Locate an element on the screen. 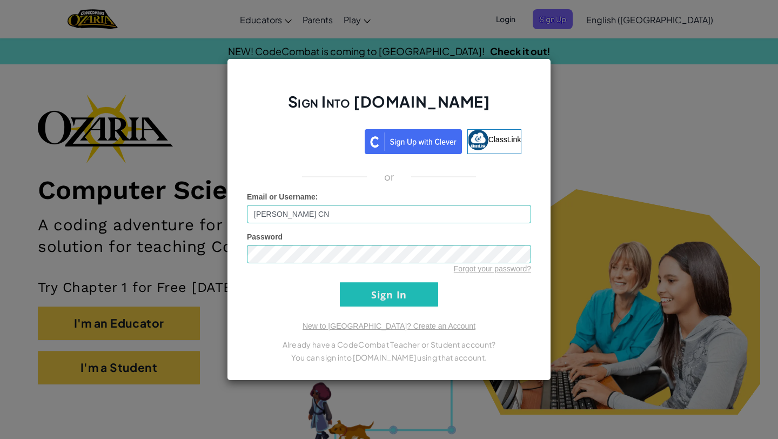  p: Already have a CodeCombat Teacher or Student account? is located at coordinates (389, 344).